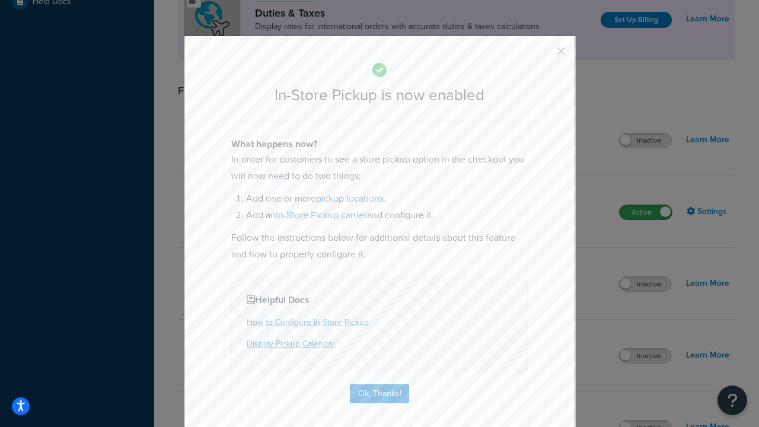 The height and width of the screenshot is (427, 759). Describe the element at coordinates (321, 215) in the screenshot. I see `a: In-Store Pickup carrier` at that location.